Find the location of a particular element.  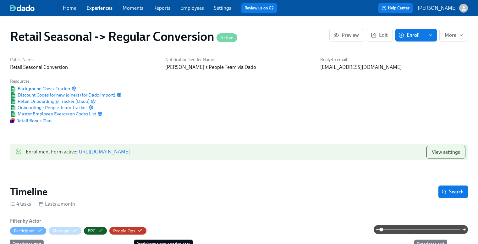

span: Preview is located at coordinates (347, 35).